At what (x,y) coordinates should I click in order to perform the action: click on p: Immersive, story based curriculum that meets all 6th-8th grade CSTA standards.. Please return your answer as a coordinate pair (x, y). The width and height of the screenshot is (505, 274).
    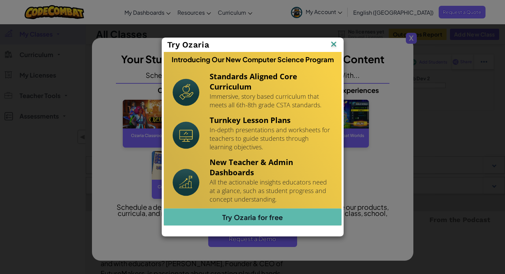
    Looking at the image, I should click on (271, 101).